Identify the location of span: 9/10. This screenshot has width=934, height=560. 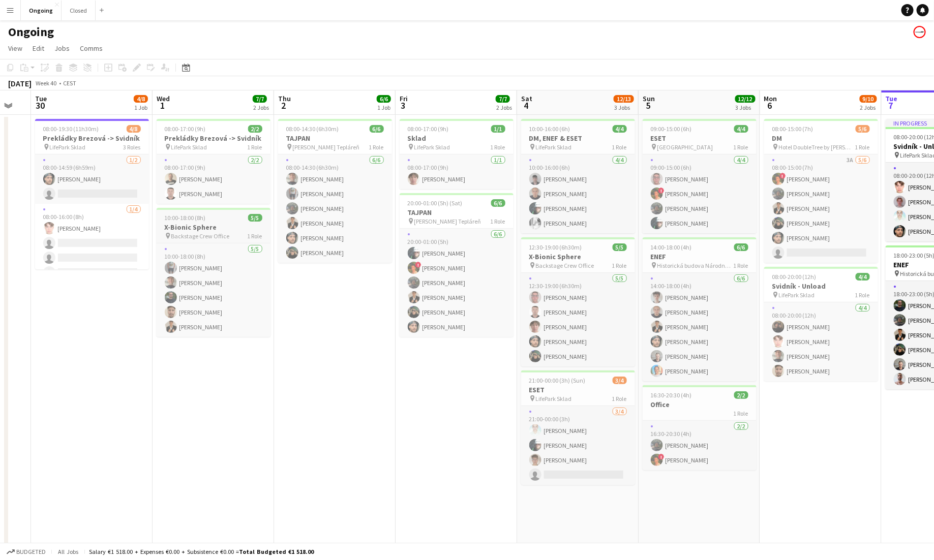
(869, 99).